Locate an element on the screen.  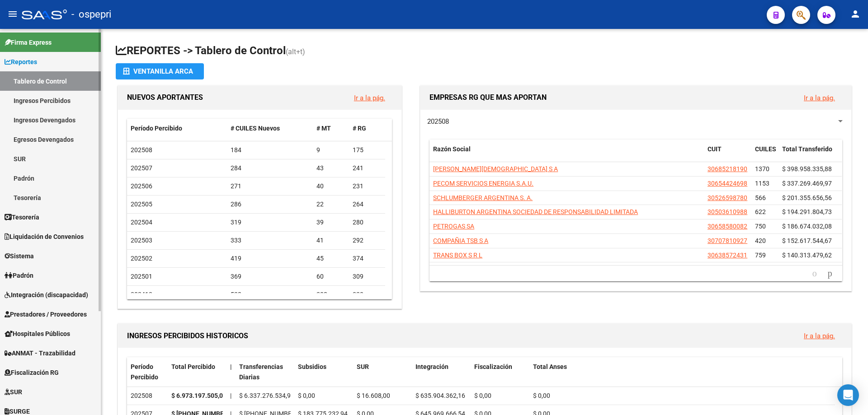
span: 750 is located at coordinates (760, 226).